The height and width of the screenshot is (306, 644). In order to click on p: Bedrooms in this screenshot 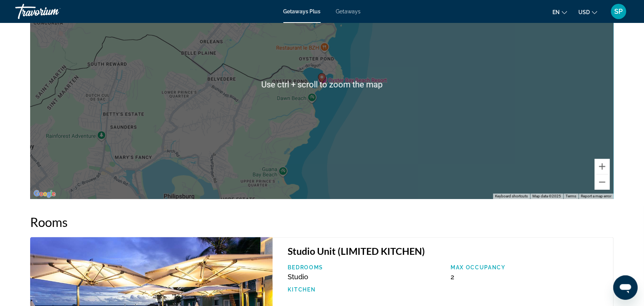, I will do `click(366, 267)`.